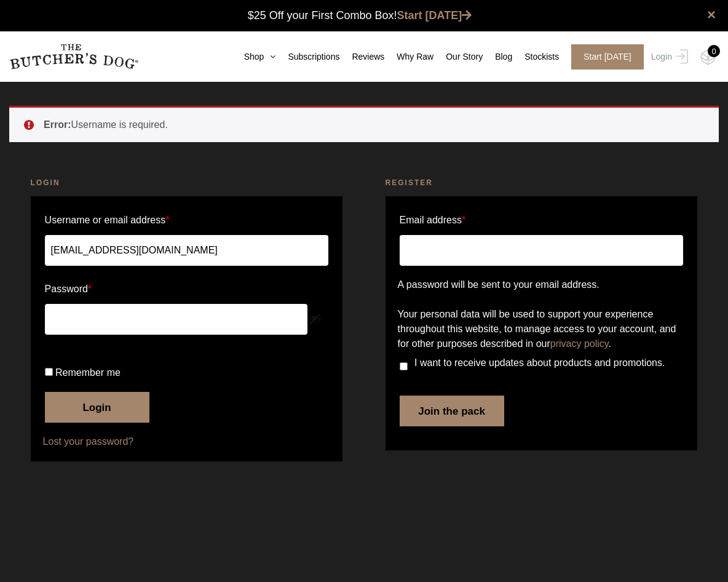  What do you see at coordinates (668, 57) in the screenshot?
I see `a: Login` at bounding box center [668, 57].